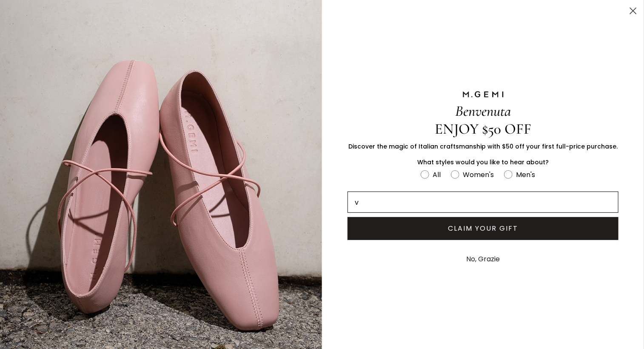  What do you see at coordinates (483, 95) in the screenshot?
I see `img: M.GEMI` at bounding box center [483, 95].